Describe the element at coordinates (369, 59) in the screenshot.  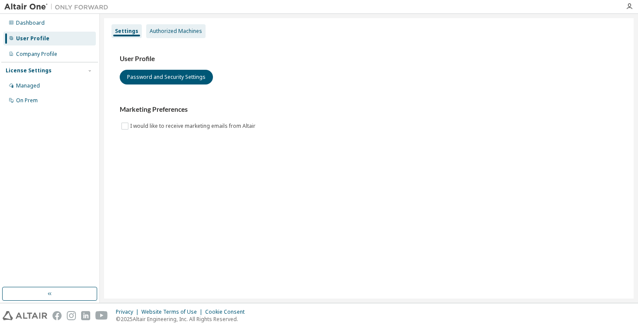
I see `h3: User Profile` at that location.